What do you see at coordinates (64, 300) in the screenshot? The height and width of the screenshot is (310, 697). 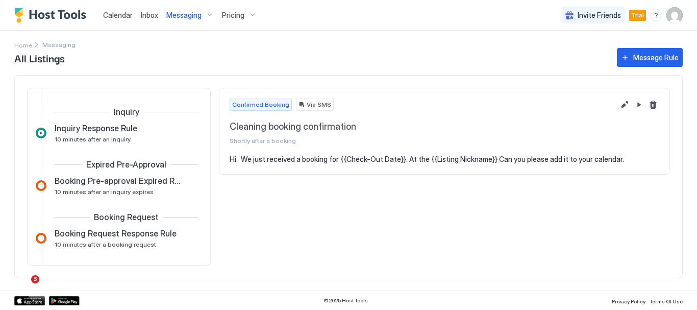 I see `a: Google Play Store` at bounding box center [64, 300].